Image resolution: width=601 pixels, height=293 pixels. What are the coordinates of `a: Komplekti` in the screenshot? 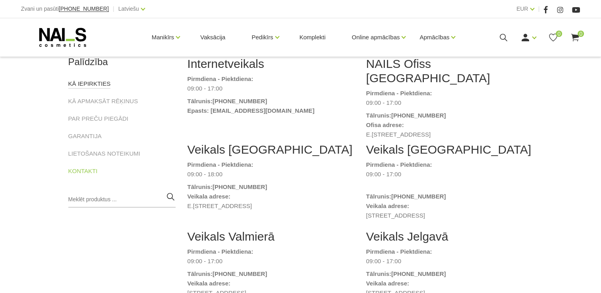 It's located at (313, 37).